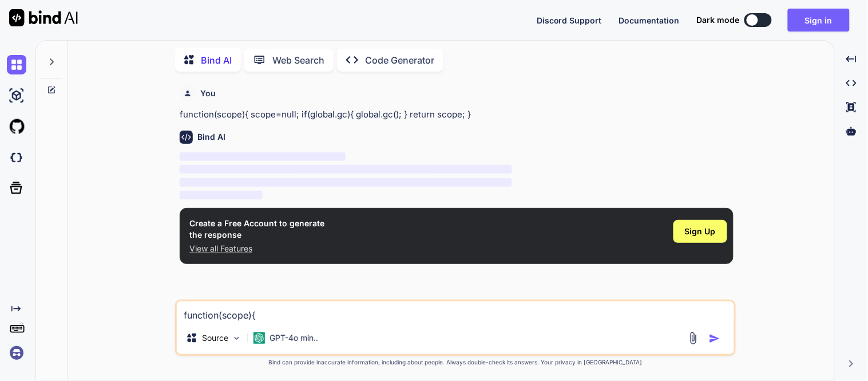 This screenshot has height=381, width=868. What do you see at coordinates (211, 137) in the screenshot?
I see `h6: Bind AI` at bounding box center [211, 137].